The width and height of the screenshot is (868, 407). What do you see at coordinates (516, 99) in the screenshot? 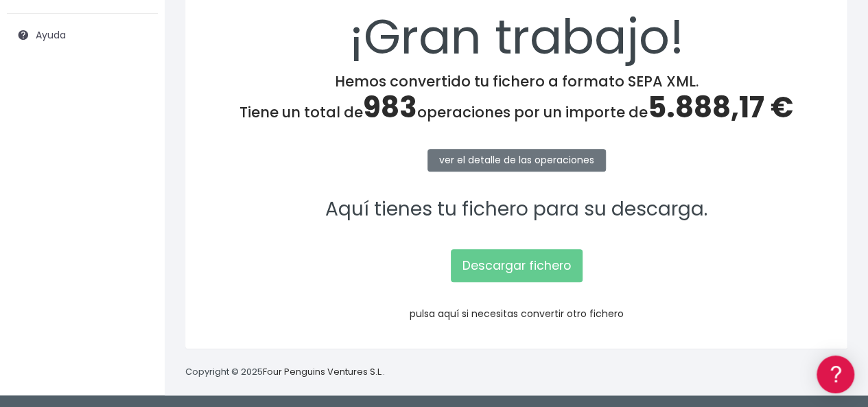
I see `h4: Hemos convertido tu fichero a formato SEPA XML. Tiene un total de operaciones por un importe de` at bounding box center [516, 99].